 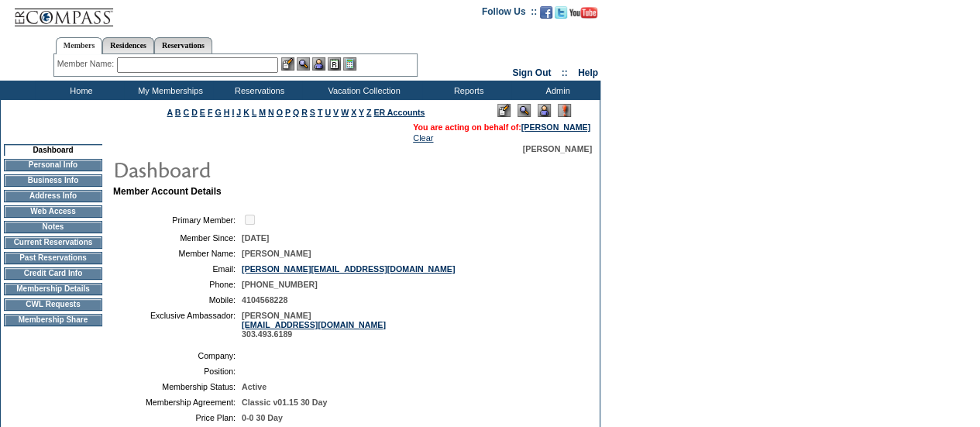 I want to click on img: Subscribe to our YouTube Channel, so click(x=583, y=13).